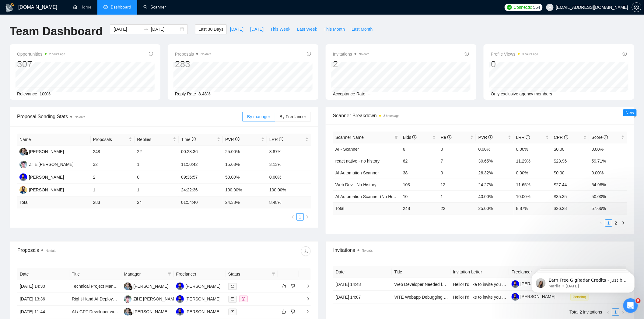 The image size is (644, 319). Describe the element at coordinates (284, 286) in the screenshot. I see `button: like` at that location.